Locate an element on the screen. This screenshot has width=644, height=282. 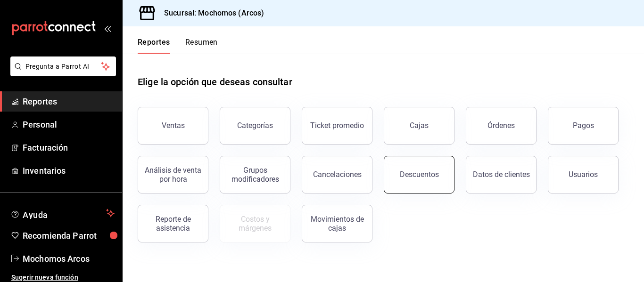
div: Usuarios is located at coordinates (583, 174).